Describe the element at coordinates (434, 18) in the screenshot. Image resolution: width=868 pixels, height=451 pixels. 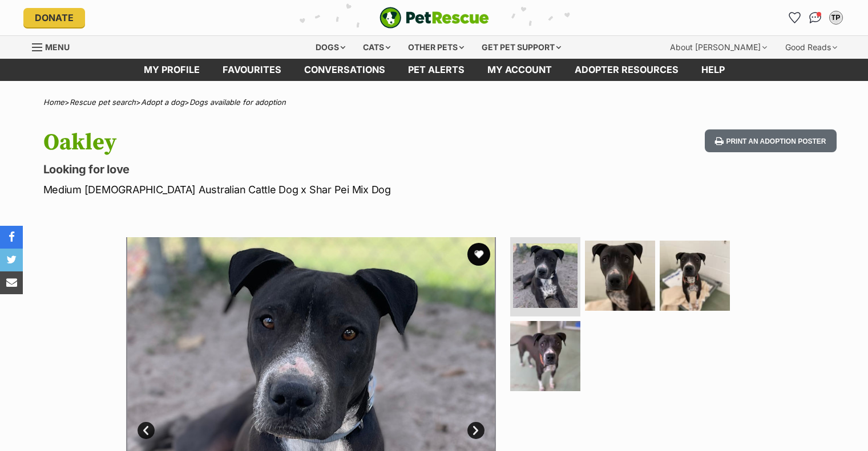
I see `img: logo-e224e6f780fb5917bec1dbf3a21bbac754714ae5b6737aabdf751b685950b380.svg` at that location.